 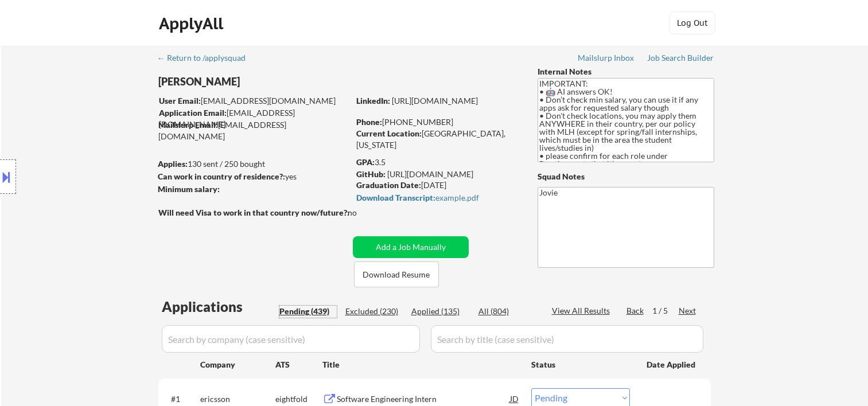 I want to click on input: Search by title (case sensitive), so click(x=567, y=340).